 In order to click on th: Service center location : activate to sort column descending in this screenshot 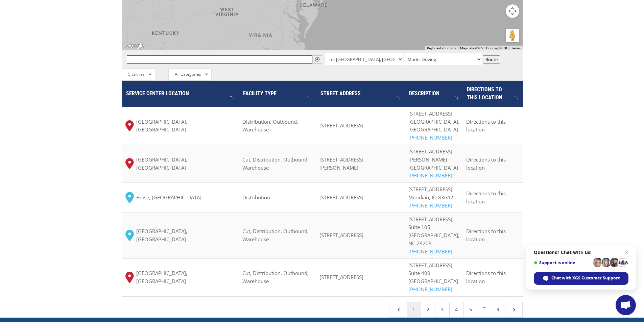, I will do `click(181, 94)`.